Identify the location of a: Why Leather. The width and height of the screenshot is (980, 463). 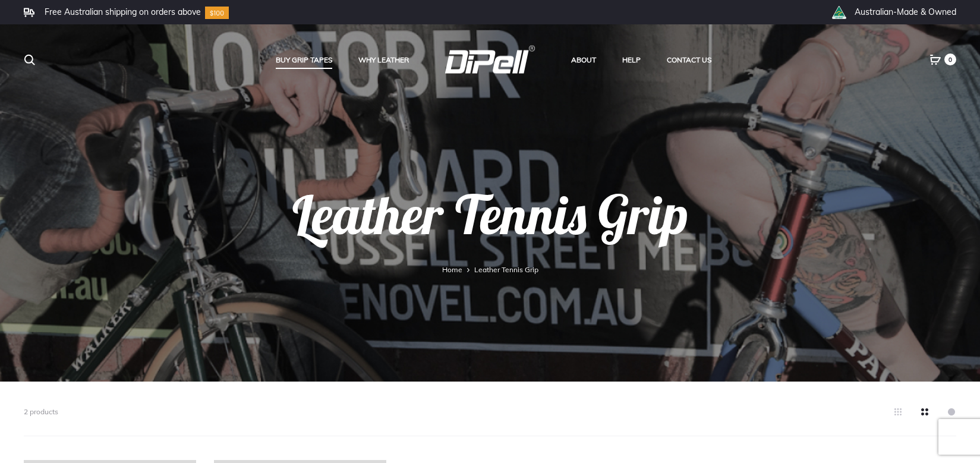
(384, 60).